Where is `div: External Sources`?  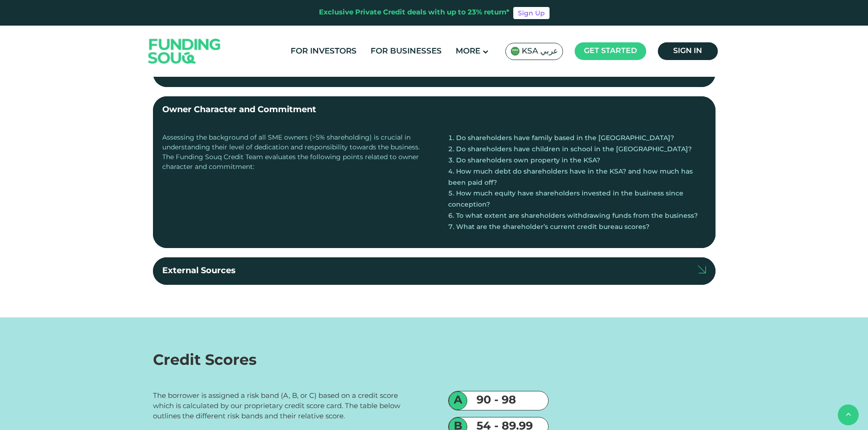
div: External Sources is located at coordinates (199, 271).